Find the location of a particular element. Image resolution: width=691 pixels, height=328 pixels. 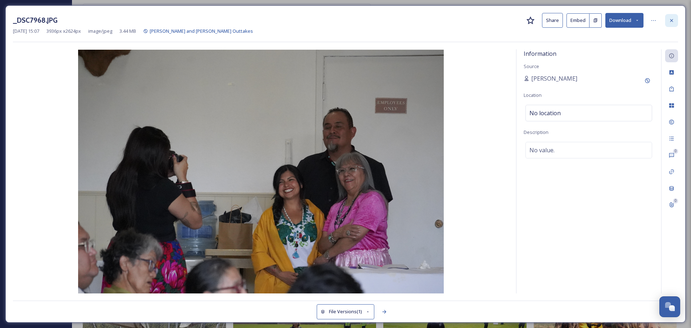

span: Location is located at coordinates (533, 95).